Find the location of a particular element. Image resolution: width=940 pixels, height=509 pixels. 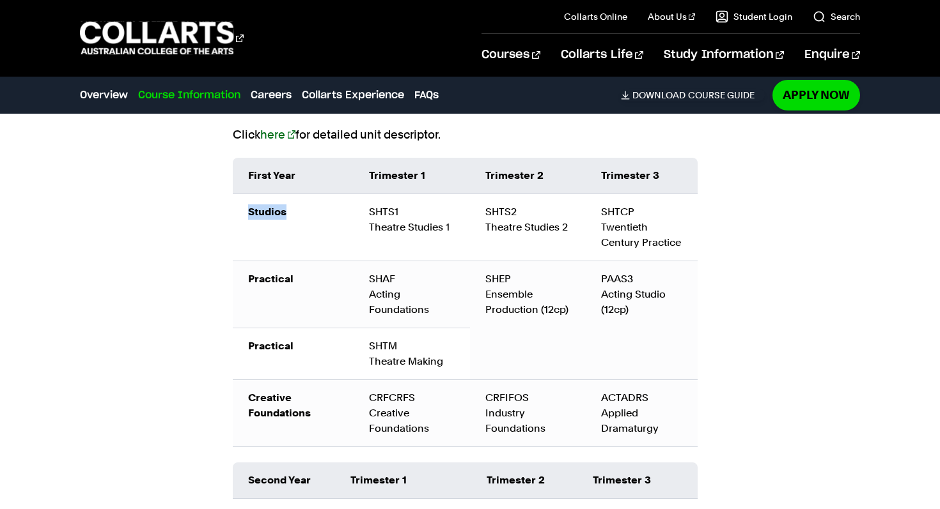

div: ACTADRS Applied Dramaturgy is located at coordinates (641, 414).